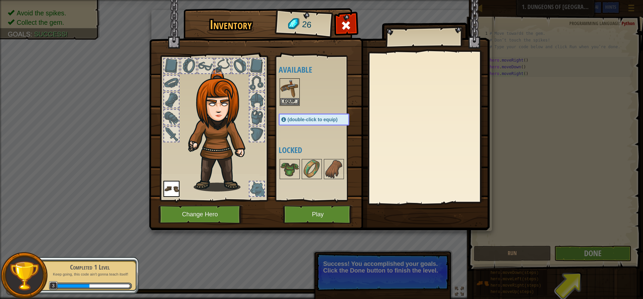  I want to click on button: Equip, so click(289, 101).